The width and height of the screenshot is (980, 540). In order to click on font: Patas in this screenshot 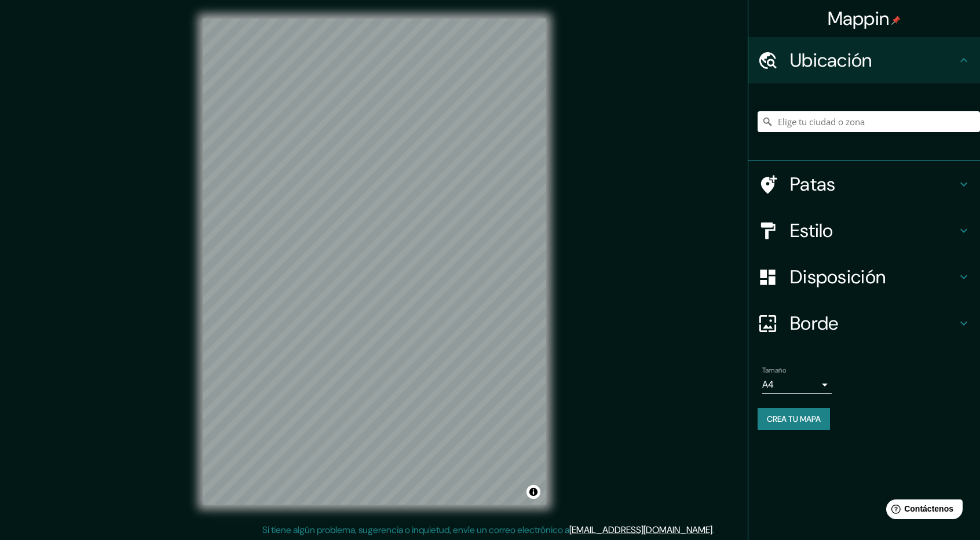, I will do `click(813, 184)`.